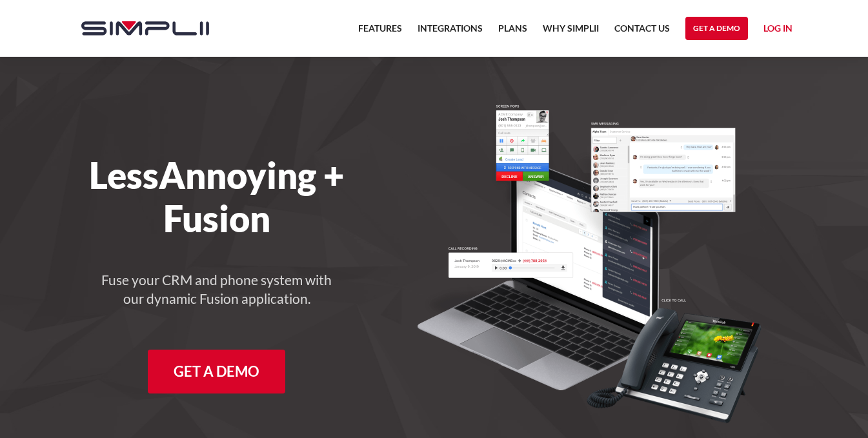  Describe the element at coordinates (570, 33) in the screenshot. I see `a: Why Simplii` at that location.